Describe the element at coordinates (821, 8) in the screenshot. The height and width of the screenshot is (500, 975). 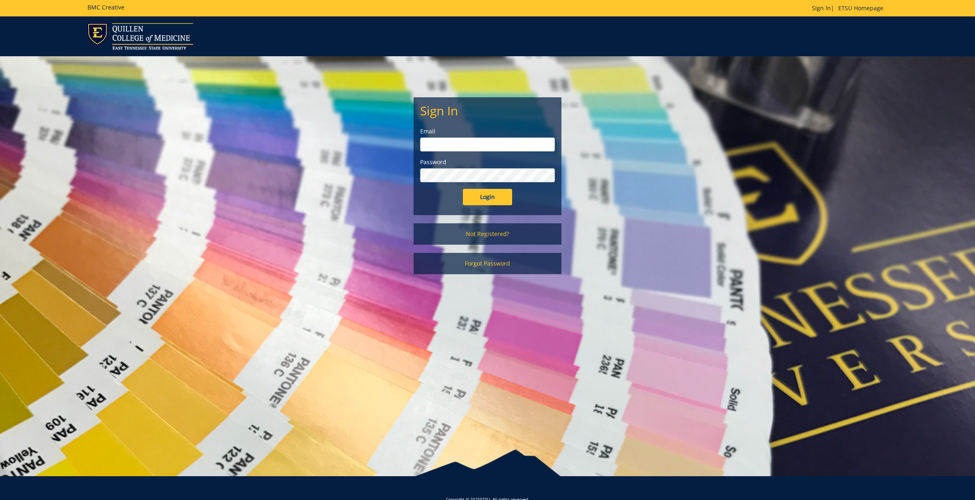
I see `a: Sign In` at that location.